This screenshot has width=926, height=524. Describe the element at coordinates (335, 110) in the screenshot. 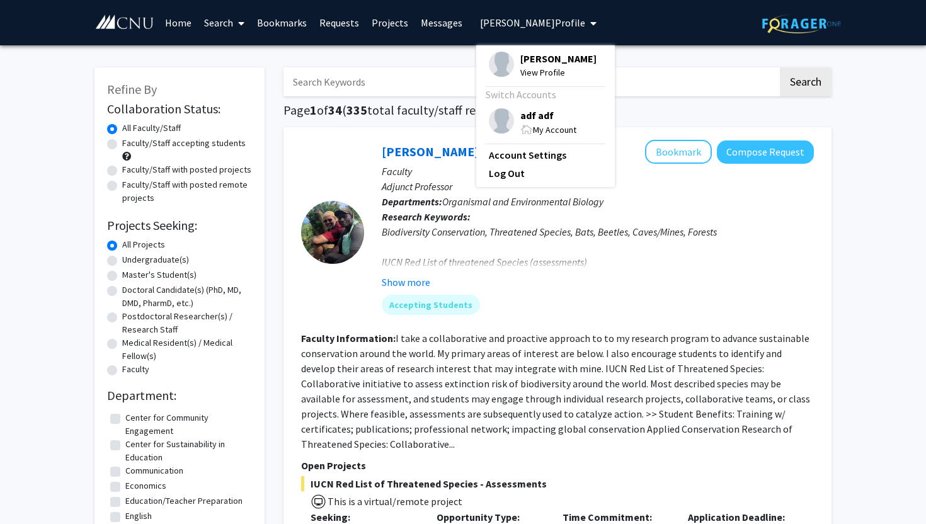

I see `span: 34` at that location.